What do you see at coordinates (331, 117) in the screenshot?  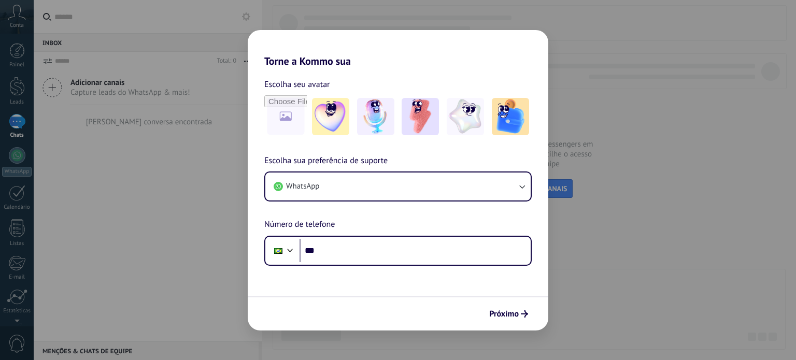 I see `img: -1.jpeg` at bounding box center [331, 117].